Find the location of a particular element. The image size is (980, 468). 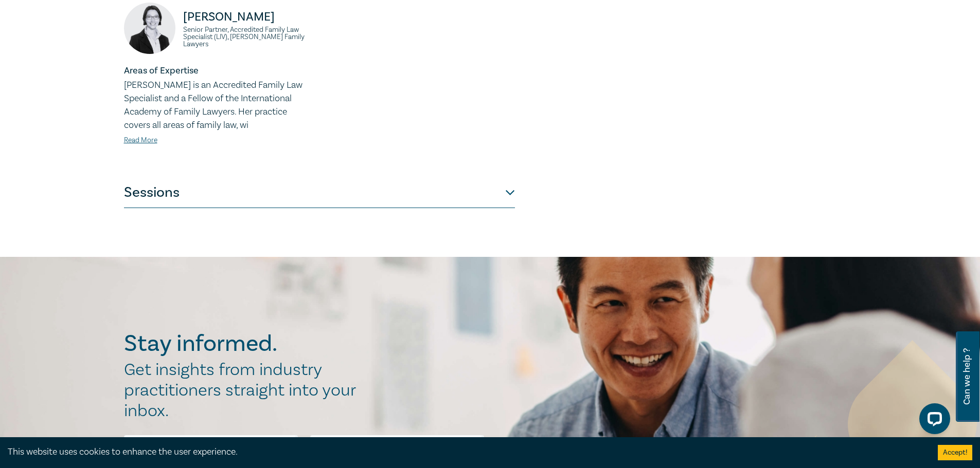

a: Read More is located at coordinates (140, 140).